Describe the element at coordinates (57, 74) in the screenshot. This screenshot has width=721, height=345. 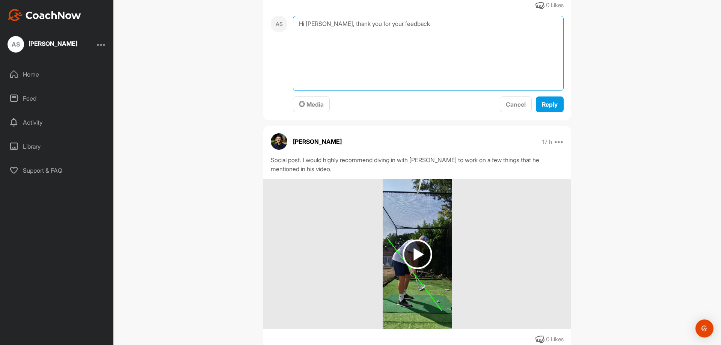
I see `div: Home` at that location.